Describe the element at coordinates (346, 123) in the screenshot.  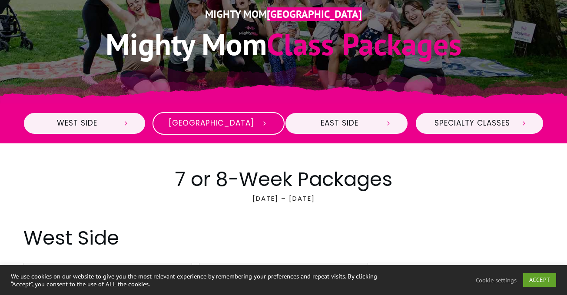
I see `a: East Side` at that location.